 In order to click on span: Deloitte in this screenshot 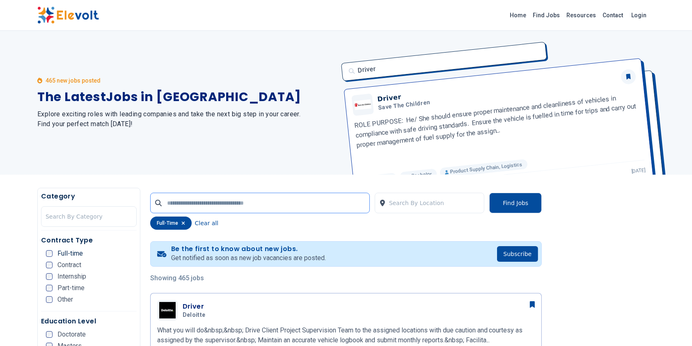, I will do `click(194, 315)`.